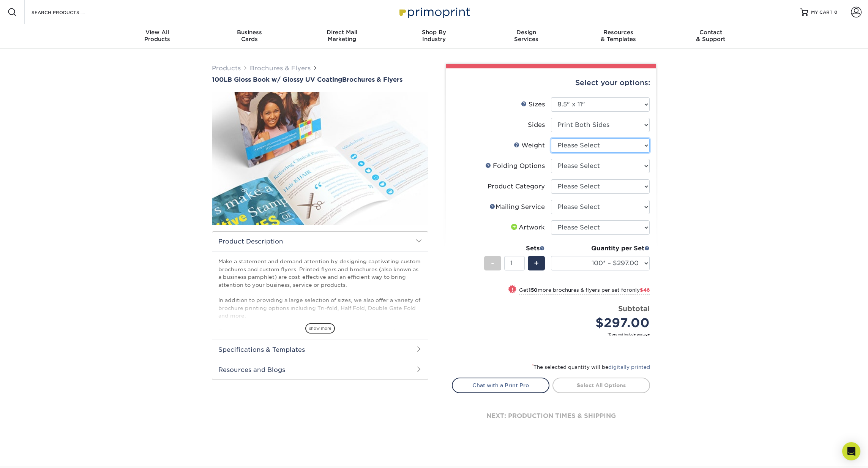 The height and width of the screenshot is (468, 868). Describe the element at coordinates (320, 329) in the screenshot. I see `span: show more` at that location.